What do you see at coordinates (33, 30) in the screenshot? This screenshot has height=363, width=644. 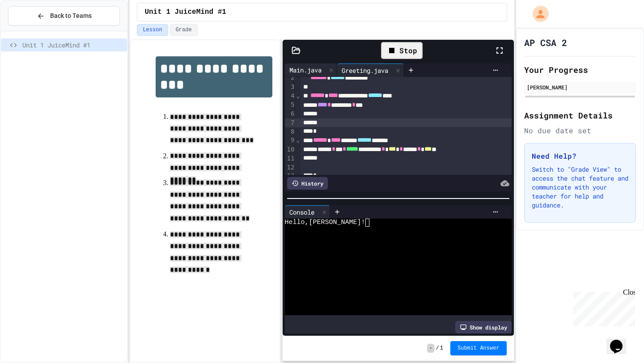 I see `div: Chat with us now!Close` at bounding box center [33, 30].